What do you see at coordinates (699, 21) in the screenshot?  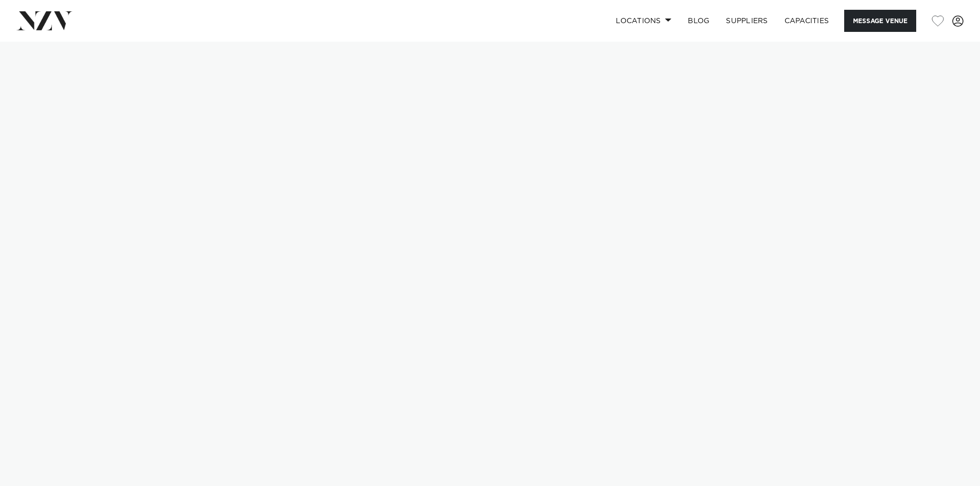 I see `a: BLOG` at bounding box center [699, 21].